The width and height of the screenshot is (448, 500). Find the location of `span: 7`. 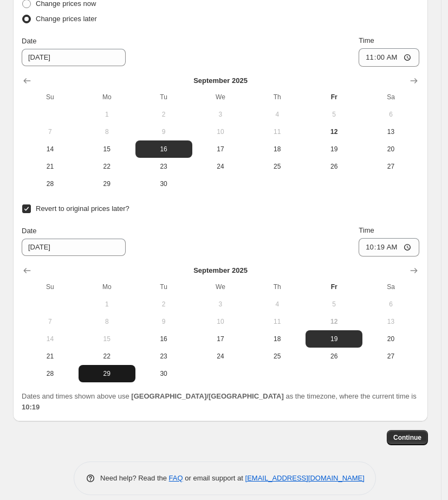

span: 7 is located at coordinates (50, 132).